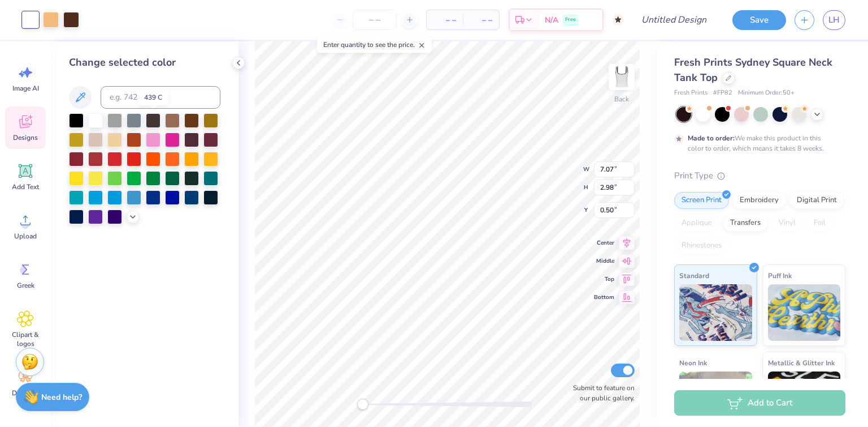 The width and height of the screenshot is (868, 427). I want to click on span: Image AI, so click(25, 89).